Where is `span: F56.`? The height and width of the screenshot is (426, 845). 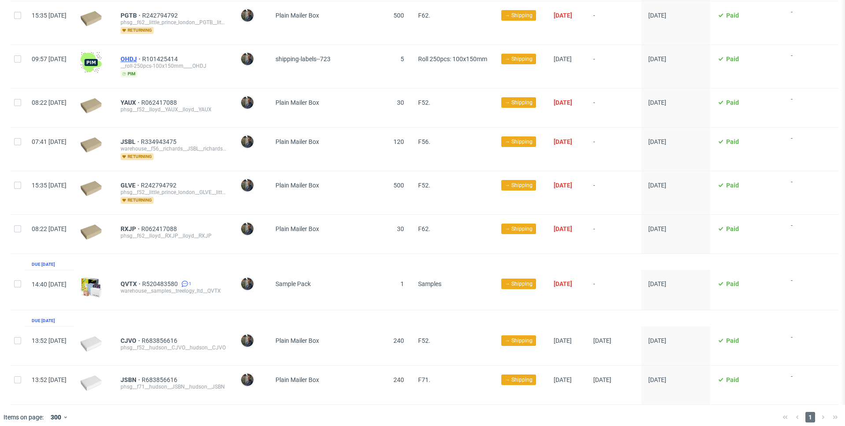
span: F56. is located at coordinates (424, 142).